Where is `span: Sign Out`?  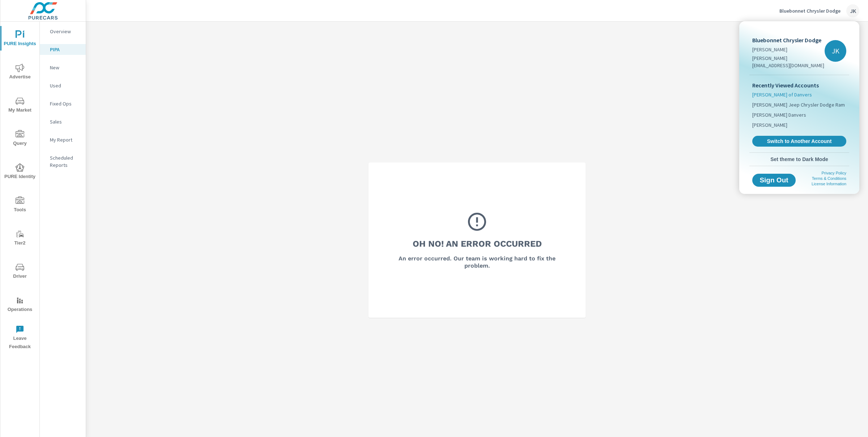 span: Sign Out is located at coordinates (773, 181).